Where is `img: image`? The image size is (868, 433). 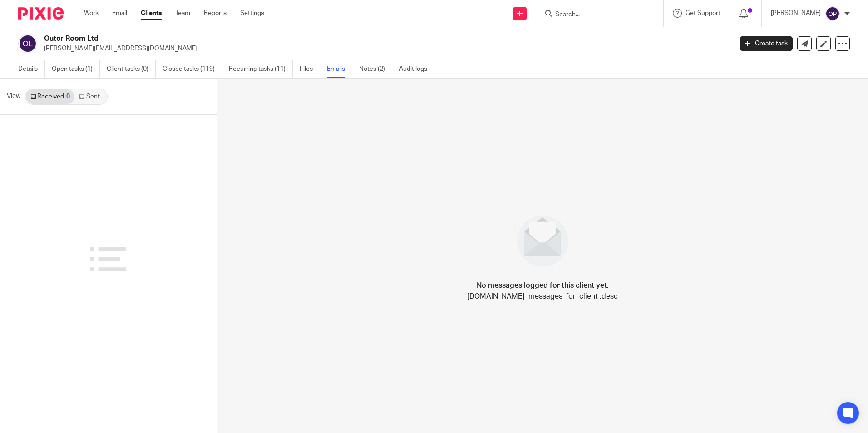 img: image is located at coordinates (543, 241).